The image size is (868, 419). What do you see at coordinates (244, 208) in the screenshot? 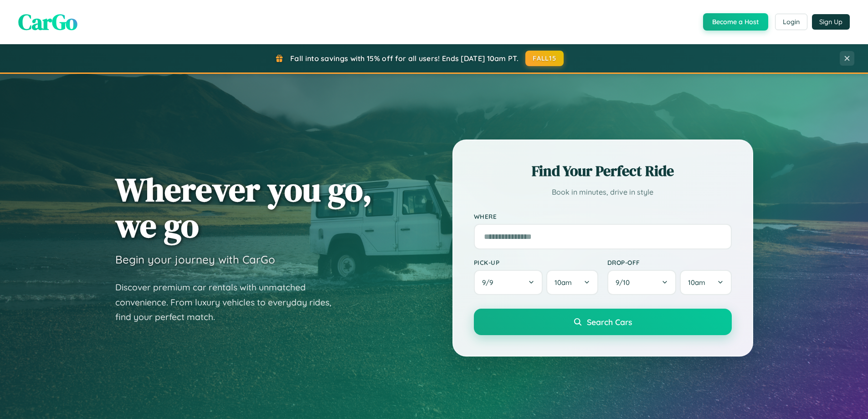
I see `h1: Wherever you go, we go` at bounding box center [244, 208].